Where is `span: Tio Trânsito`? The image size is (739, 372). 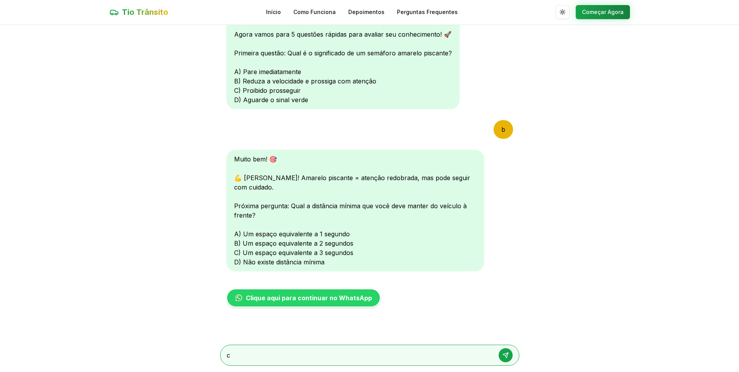
span: Tio Trânsito is located at coordinates (145, 12).